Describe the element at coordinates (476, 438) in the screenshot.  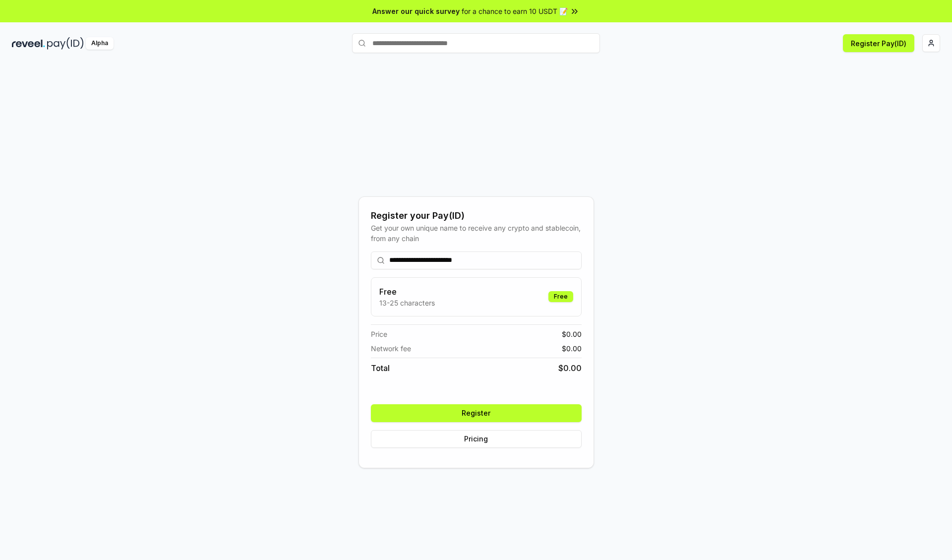
I see `button: Pricing` at that location.